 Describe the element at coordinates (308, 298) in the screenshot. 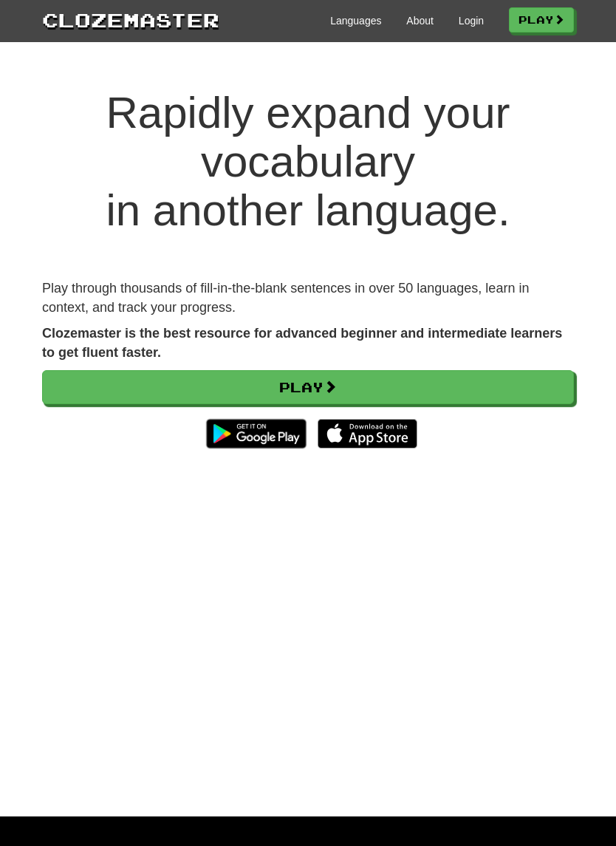

I see `p: Play through thousands of fill-in-the-blank sentences in over 50 languages, learn in context, and...` at that location.